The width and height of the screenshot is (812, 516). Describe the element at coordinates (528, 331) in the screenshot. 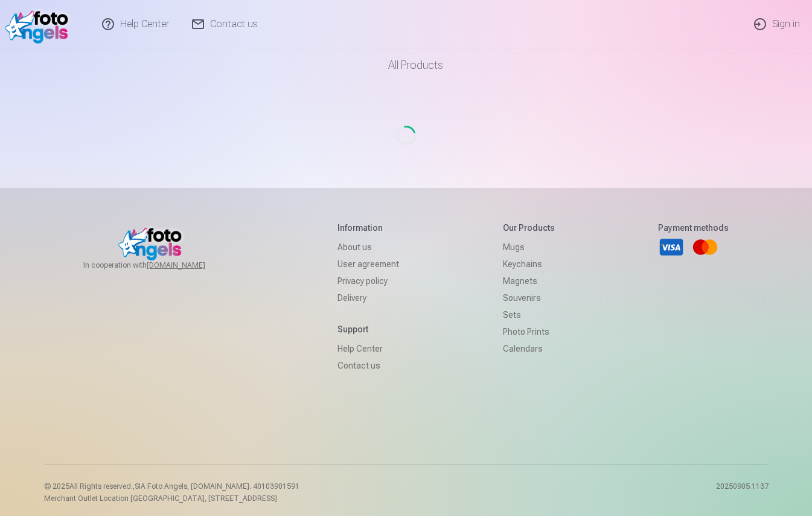

I see `a: Photo prints` at that location.